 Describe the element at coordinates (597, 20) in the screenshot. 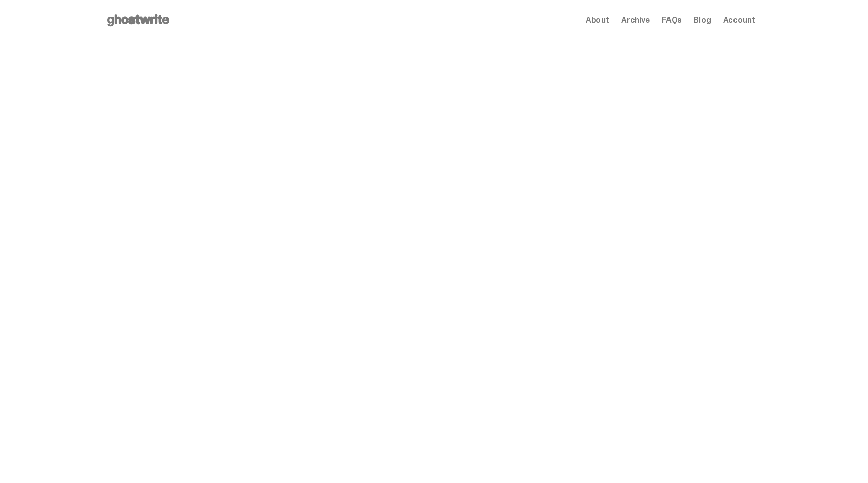

I see `span: About` at that location.